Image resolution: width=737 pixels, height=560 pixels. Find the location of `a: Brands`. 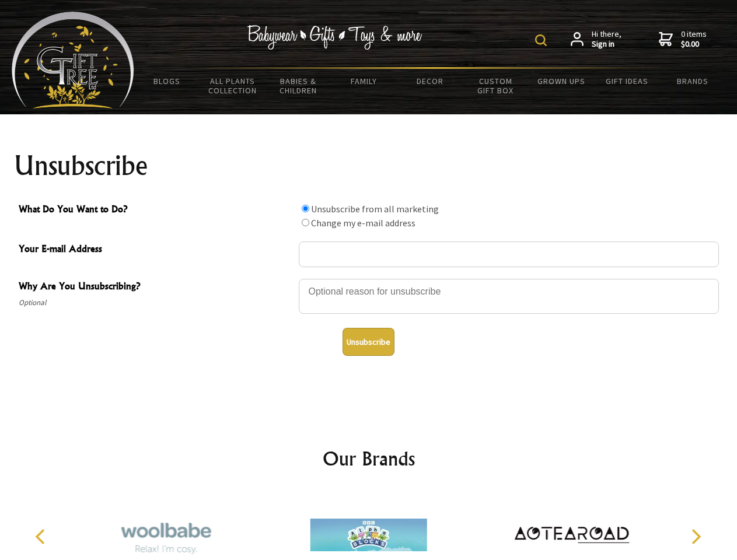

a: Brands is located at coordinates (693, 81).